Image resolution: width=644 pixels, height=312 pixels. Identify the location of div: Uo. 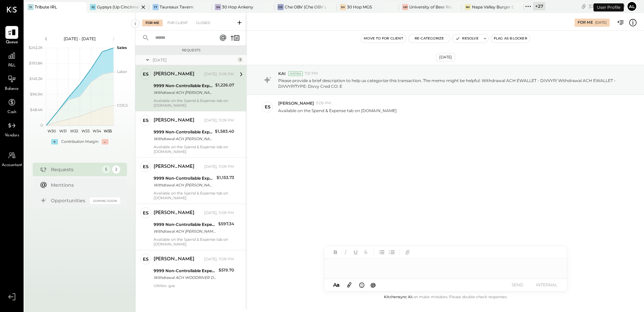
(405, 7).